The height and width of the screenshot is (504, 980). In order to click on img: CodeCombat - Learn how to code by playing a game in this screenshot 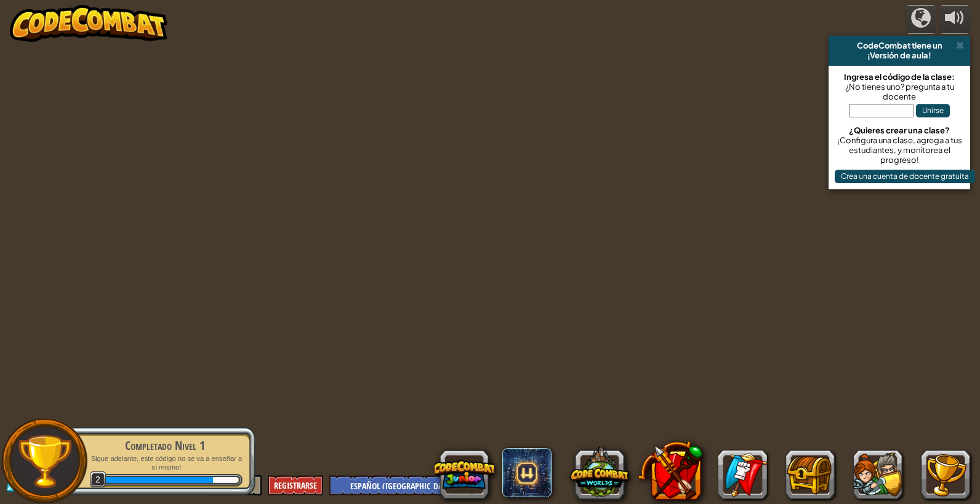, I will do `click(89, 23)`.